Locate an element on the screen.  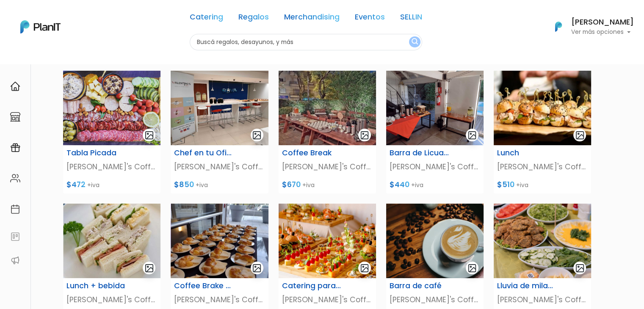
img: campaigns-02234683943229c281be62815700db0a1741e53638e28bf9629b52c665b00959.svg is located at coordinates (16, 148).